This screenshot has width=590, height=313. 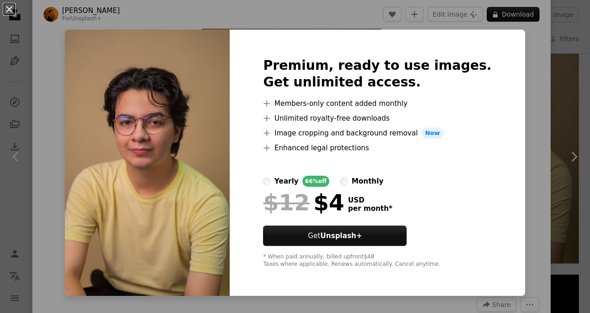 I want to click on li: Unlimited royalty-free downloads, so click(x=377, y=119).